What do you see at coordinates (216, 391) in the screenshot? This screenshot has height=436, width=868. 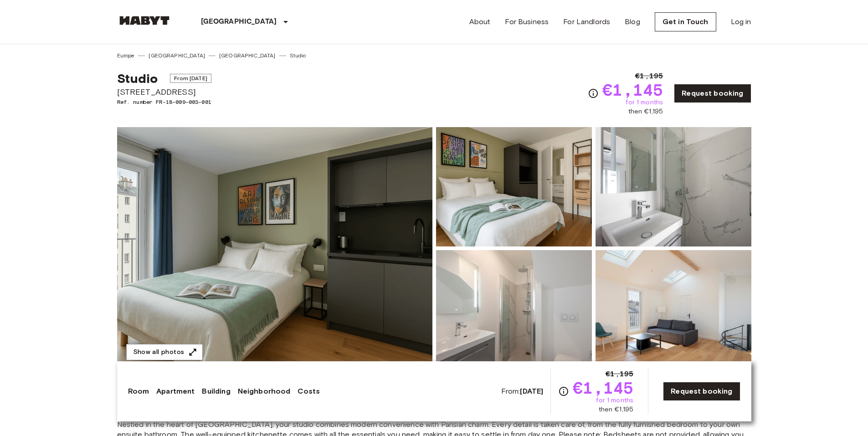 I see `a: Building` at bounding box center [216, 391].